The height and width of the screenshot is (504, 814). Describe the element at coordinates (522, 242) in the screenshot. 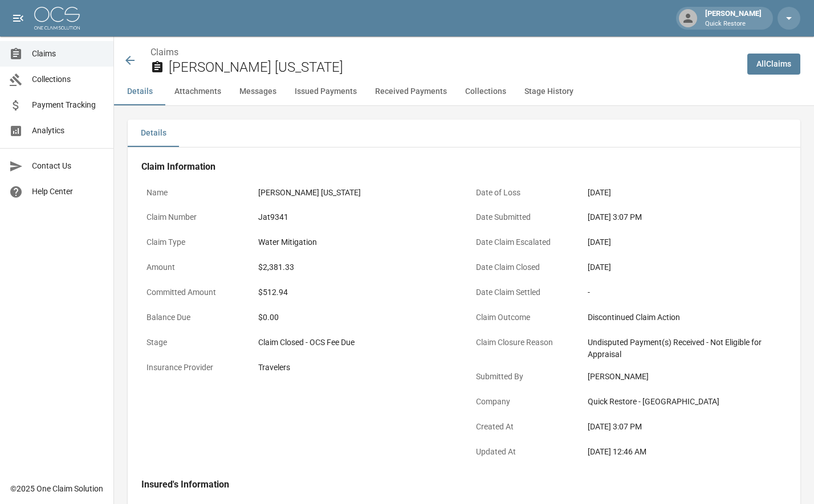

I see `p: Date Claim Escalated` at that location.